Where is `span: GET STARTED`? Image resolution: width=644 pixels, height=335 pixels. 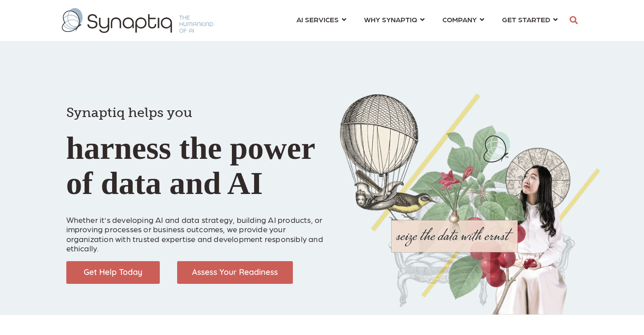 span: GET STARTED is located at coordinates (527, 19).